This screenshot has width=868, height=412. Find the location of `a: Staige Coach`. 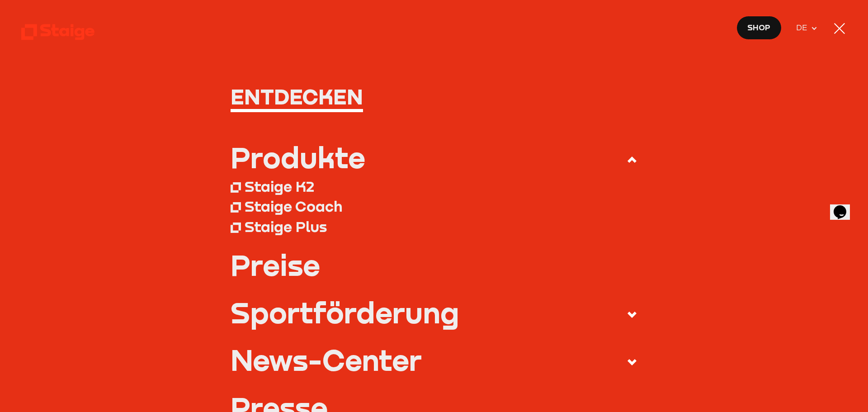

a: Staige Coach is located at coordinates (434, 206).